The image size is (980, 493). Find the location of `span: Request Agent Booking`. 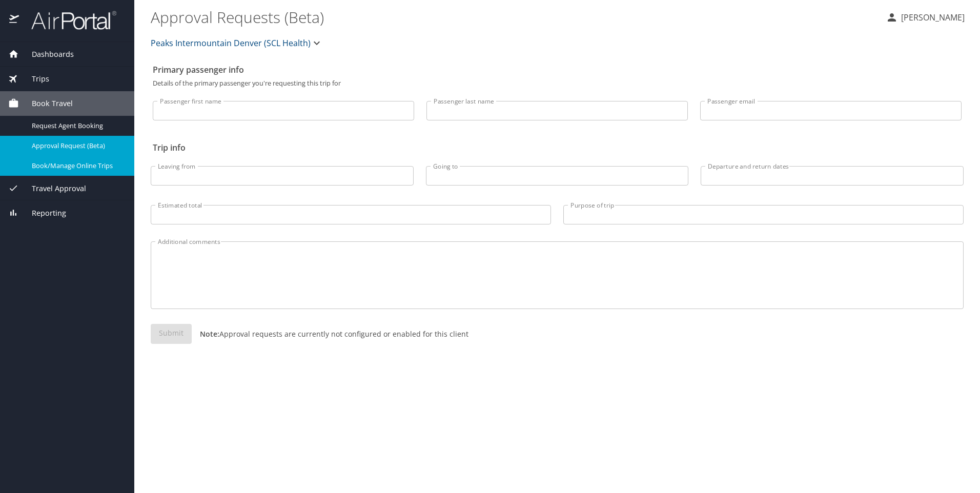

span: Request Agent Booking is located at coordinates (77, 126).